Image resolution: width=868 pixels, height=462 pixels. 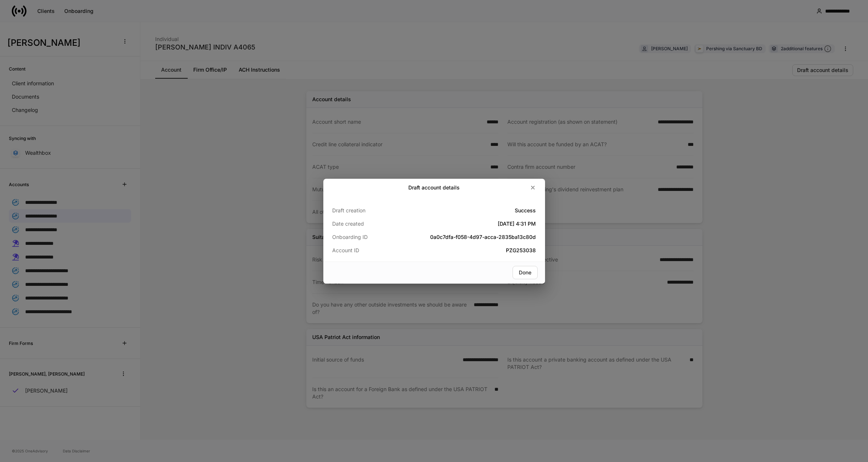 What do you see at coordinates (468, 211) in the screenshot?
I see `h5: Success` at bounding box center [468, 211].